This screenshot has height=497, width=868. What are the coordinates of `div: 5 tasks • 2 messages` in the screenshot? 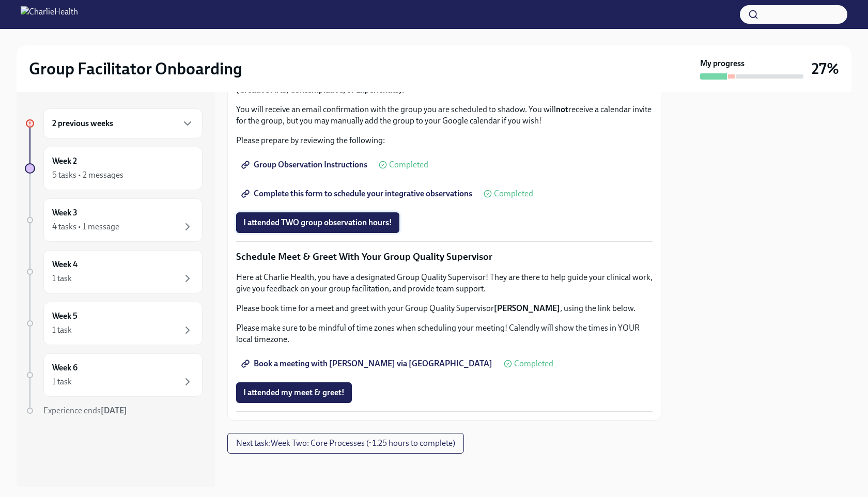 It's located at (88, 175).